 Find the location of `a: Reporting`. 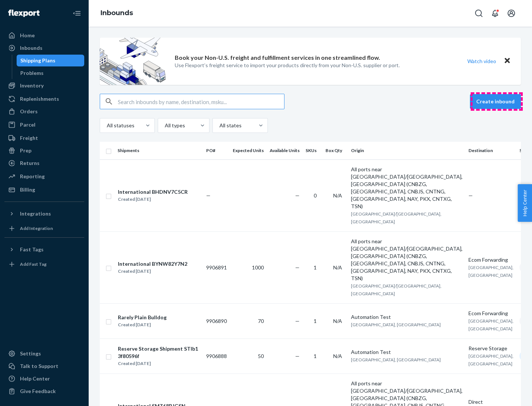

a: Reporting is located at coordinates (44, 177).